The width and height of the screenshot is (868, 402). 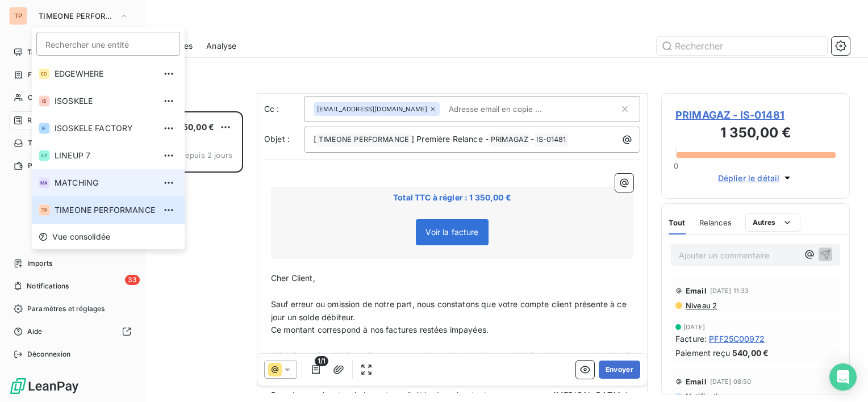 I want to click on span: ISOSKELE FACTORY, so click(x=105, y=128).